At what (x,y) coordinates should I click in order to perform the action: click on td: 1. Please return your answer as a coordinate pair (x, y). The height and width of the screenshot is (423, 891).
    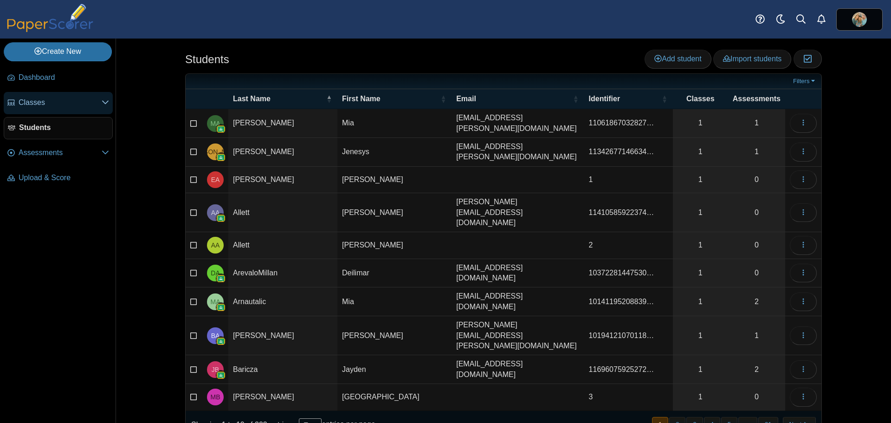
    Looking at the image, I should click on (628, 180).